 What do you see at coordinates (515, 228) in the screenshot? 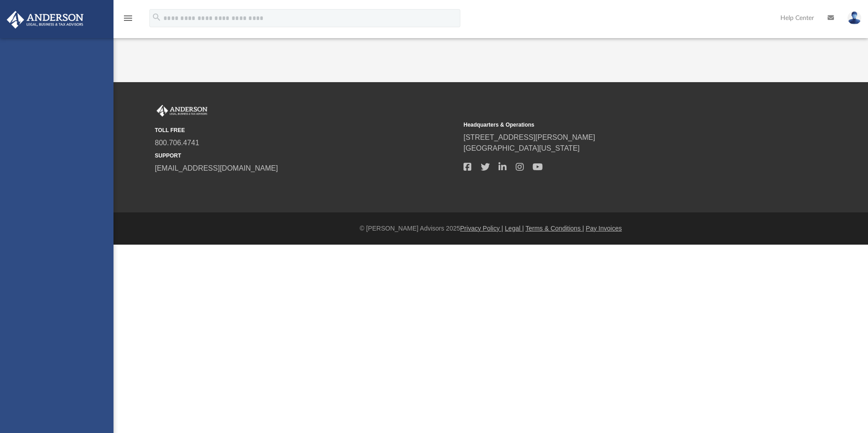
I see `a: Legal |` at bounding box center [515, 228].